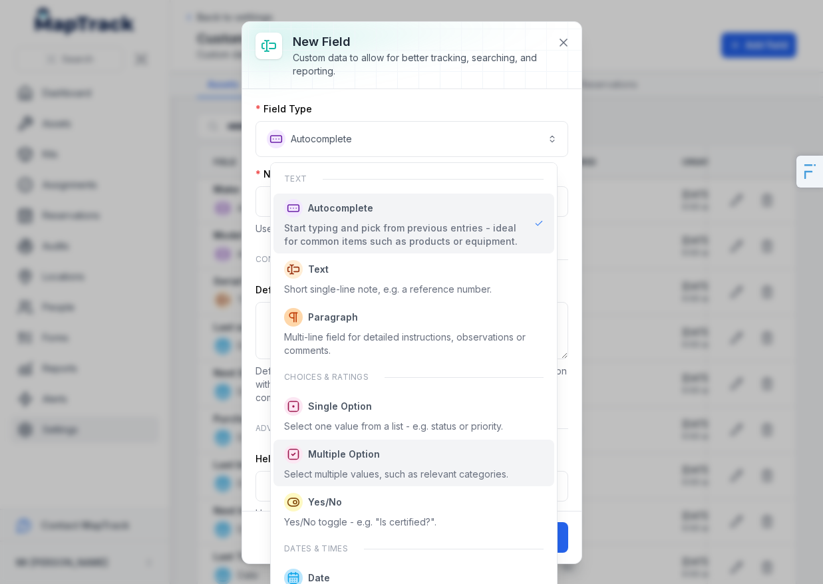 Image resolution: width=823 pixels, height=584 pixels. Describe the element at coordinates (341, 208) in the screenshot. I see `span: Autocomplete` at that location.